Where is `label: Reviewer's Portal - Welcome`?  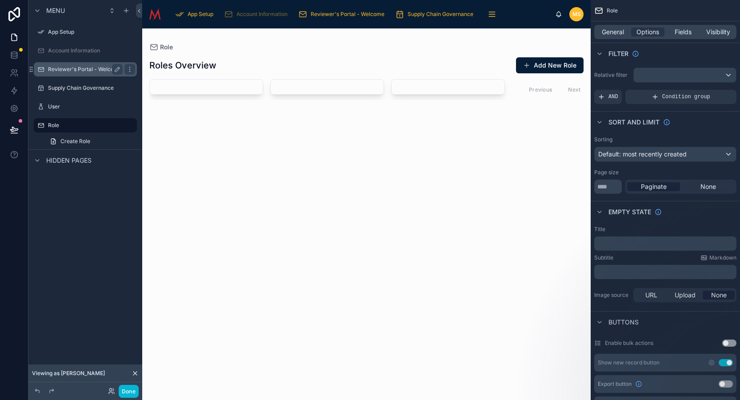 label: Reviewer's Portal - Welcome is located at coordinates (85, 69).